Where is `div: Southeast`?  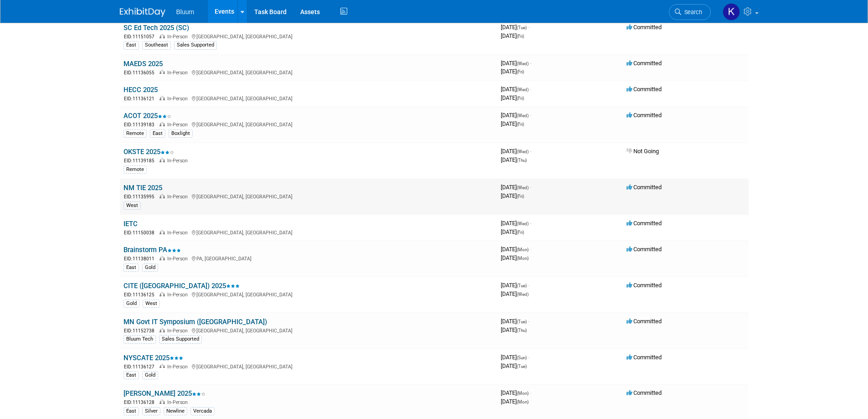
div: Southeast is located at coordinates (156, 45).